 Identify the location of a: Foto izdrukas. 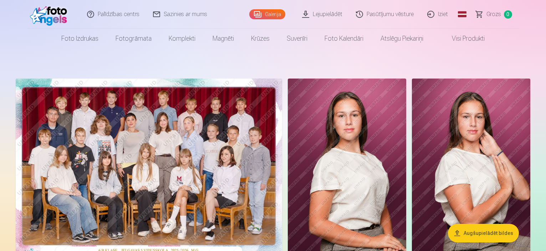
(80, 39).